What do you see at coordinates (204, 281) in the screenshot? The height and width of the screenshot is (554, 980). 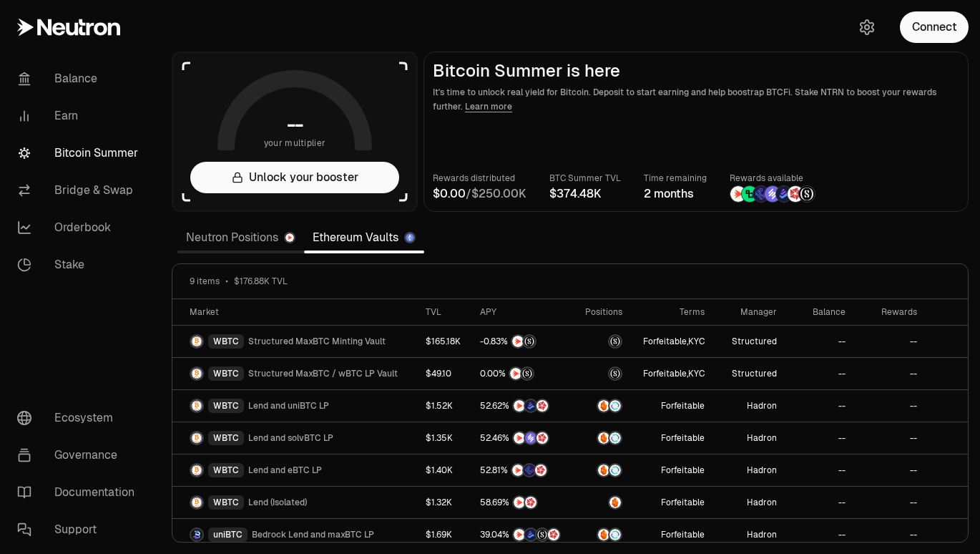 I see `span: 9 items` at bounding box center [204, 281].